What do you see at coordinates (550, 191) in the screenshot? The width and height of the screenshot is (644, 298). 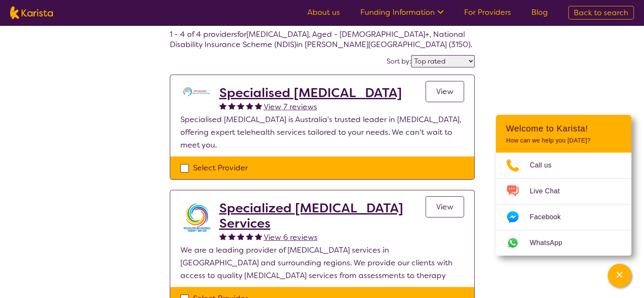 I see `span: Live Chat` at bounding box center [550, 191].